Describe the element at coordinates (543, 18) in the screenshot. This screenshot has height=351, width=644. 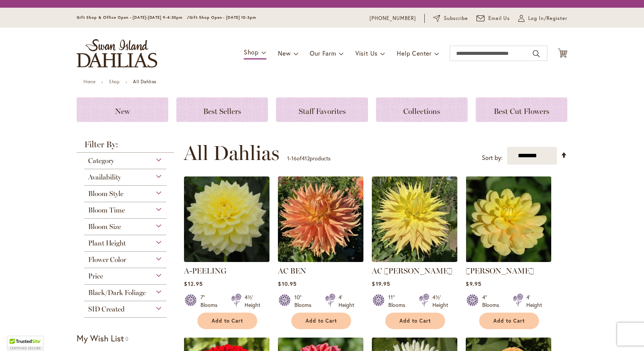
I see `a: Log In/Register` at that location.